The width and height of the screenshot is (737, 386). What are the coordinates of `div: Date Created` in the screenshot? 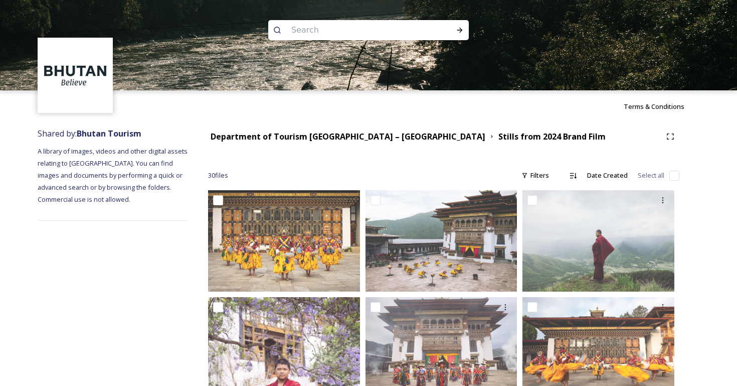 It's located at (607, 175).